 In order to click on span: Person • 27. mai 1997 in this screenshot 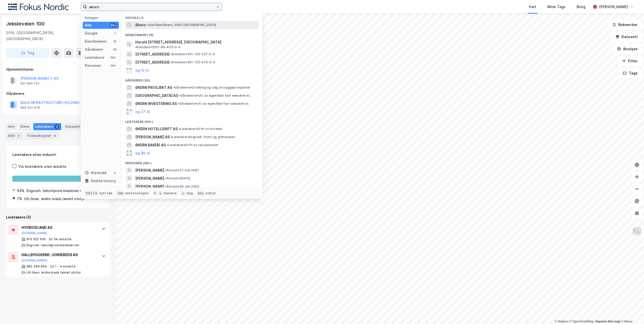, I will do `click(182, 170)`.